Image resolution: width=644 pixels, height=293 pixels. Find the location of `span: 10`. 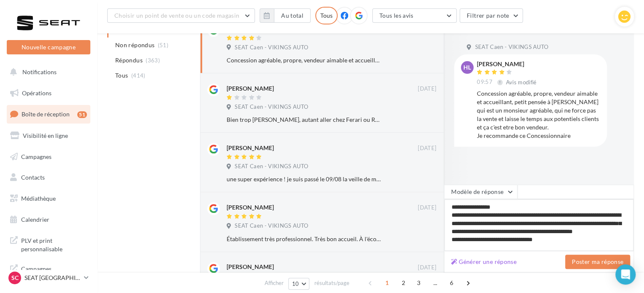

span: 10 is located at coordinates (295, 284).